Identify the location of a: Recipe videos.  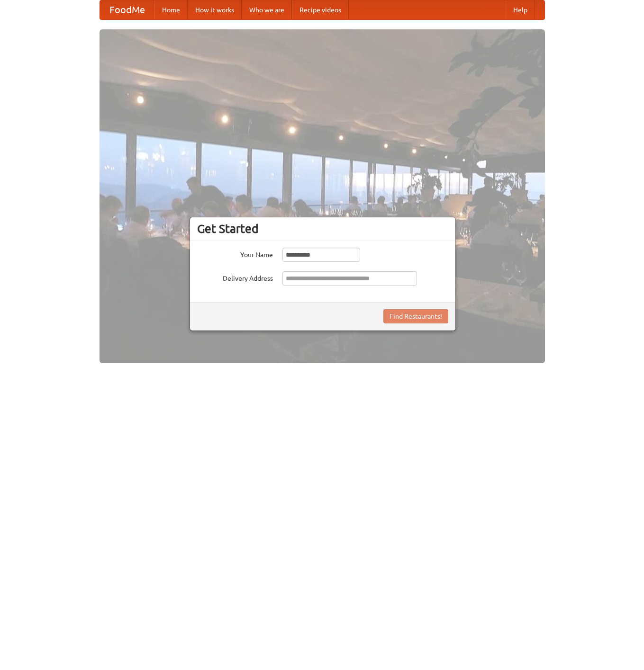
(320, 10).